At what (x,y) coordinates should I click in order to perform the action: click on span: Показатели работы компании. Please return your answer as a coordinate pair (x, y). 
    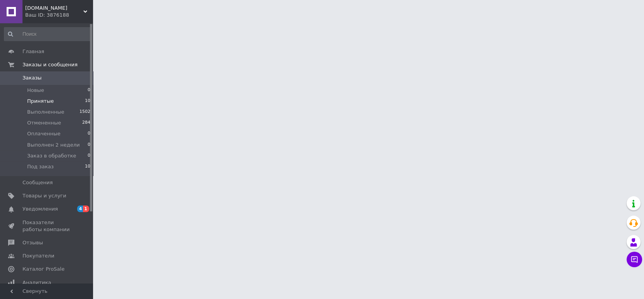
    Looking at the image, I should click on (47, 226).